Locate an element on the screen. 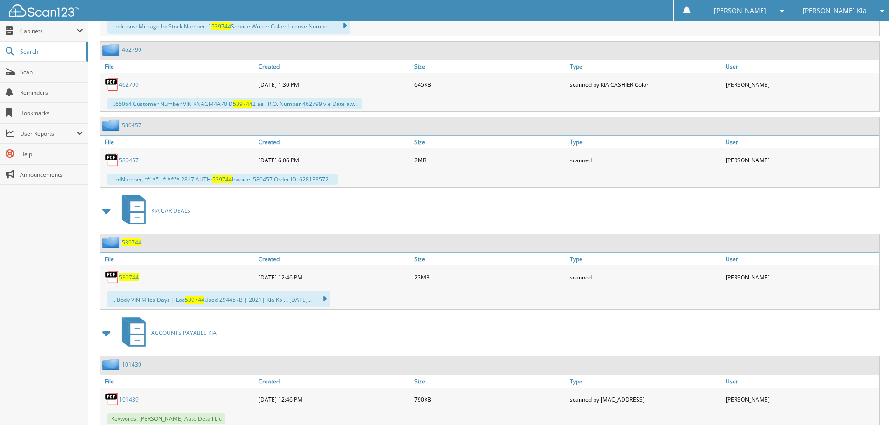 The height and width of the screenshot is (425, 889). div: ...nditions: Mileage In: Stock Number: 1 Service Writer: Color: License Numbe... is located at coordinates (229, 26).